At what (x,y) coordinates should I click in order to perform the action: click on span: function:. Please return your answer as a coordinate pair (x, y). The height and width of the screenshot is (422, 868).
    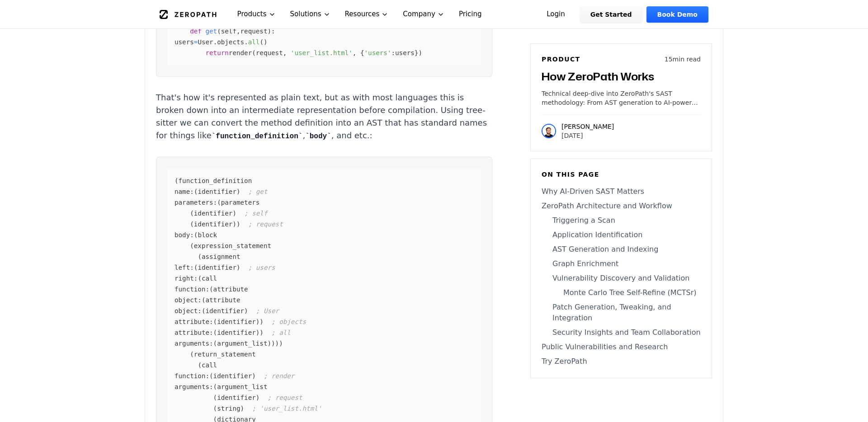
    Looking at the image, I should click on (191, 376).